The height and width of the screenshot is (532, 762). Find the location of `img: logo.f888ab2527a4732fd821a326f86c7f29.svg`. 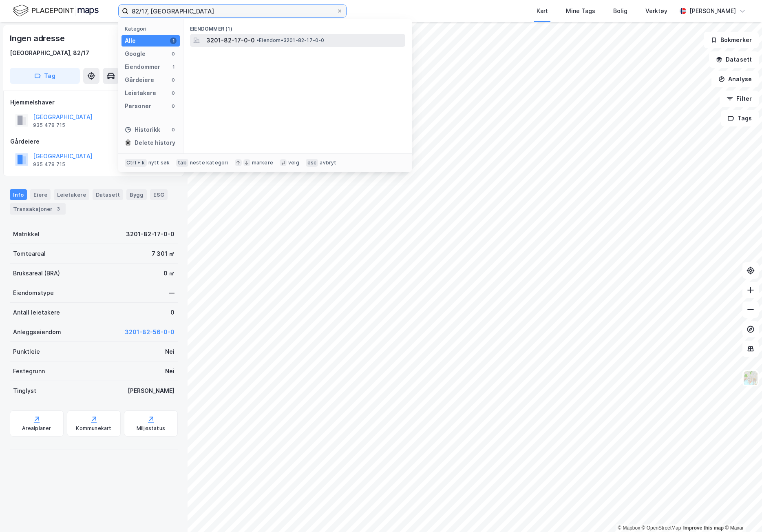

img: logo.f888ab2527a4732fd821a326f86c7f29.svg is located at coordinates (56, 11).